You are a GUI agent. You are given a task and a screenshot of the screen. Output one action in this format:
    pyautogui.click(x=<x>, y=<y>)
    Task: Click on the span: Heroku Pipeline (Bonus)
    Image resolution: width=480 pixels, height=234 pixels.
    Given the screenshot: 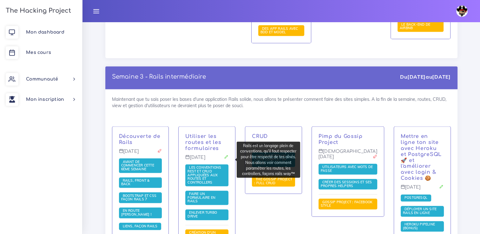 What is the action you would take?
    pyautogui.click(x=418, y=226)
    